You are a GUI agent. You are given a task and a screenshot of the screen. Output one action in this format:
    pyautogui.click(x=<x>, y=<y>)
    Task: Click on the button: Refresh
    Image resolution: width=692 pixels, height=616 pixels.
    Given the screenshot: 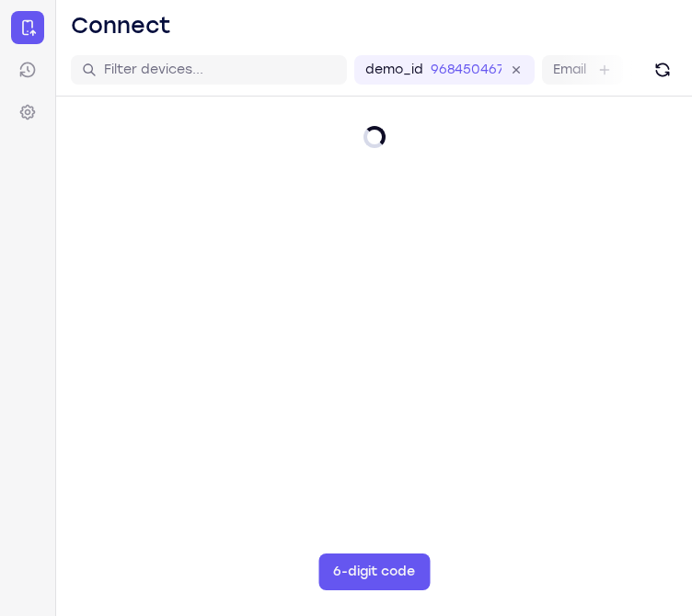 What is the action you would take?
    pyautogui.click(x=662, y=70)
    